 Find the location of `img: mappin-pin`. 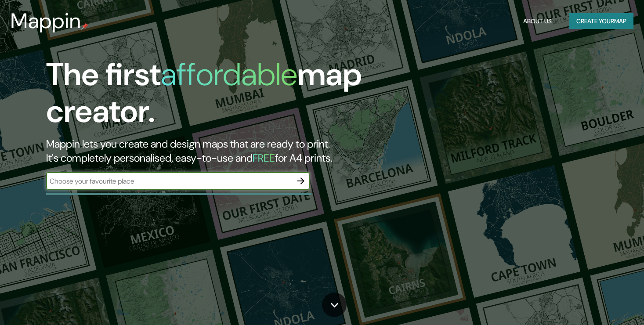

img: mappin-pin is located at coordinates (85, 26).